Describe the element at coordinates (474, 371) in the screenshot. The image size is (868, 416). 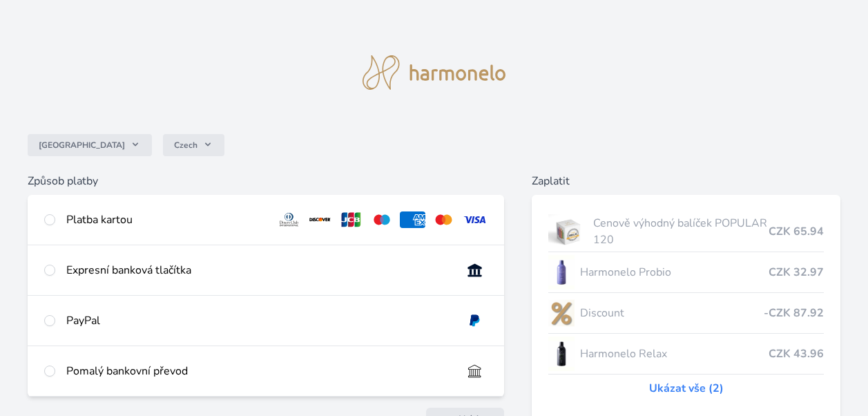
I see `img: bankTransfer_IBAN.svg` at that location.